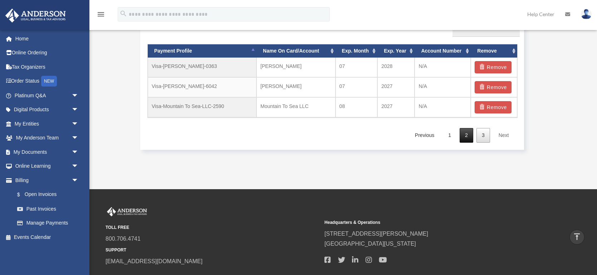  Describe the element at coordinates (50, 209) in the screenshot. I see `a: Past Invoices` at that location.